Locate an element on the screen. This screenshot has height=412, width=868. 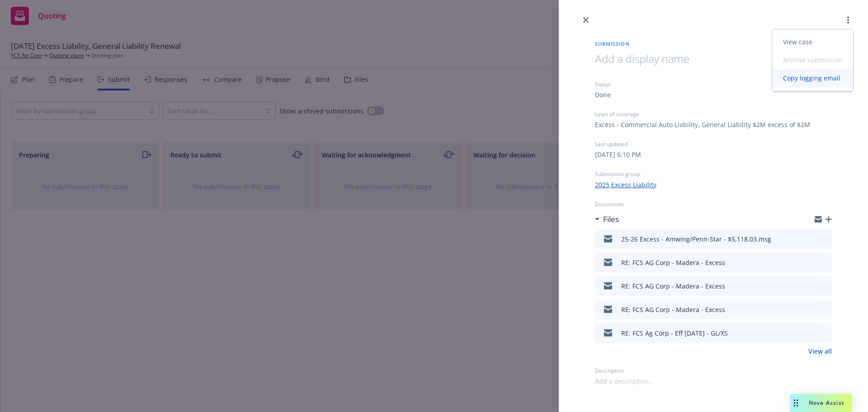
a: View all is located at coordinates (820, 351).